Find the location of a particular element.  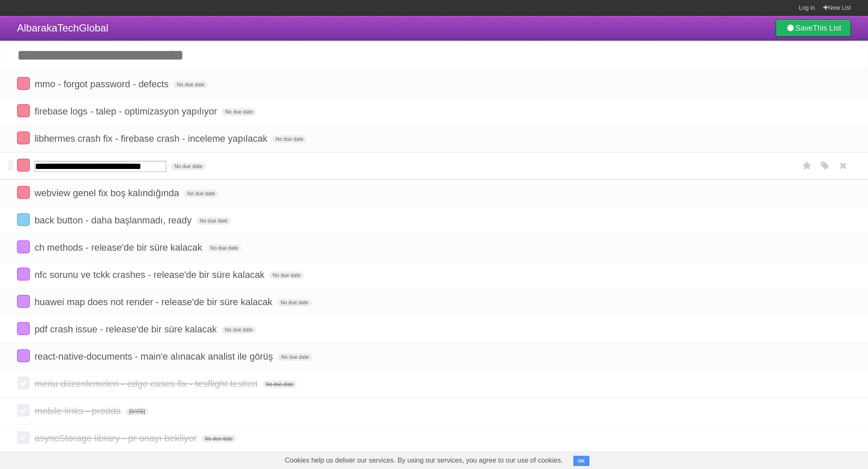

span: back button - daha başlanmadı, ready is located at coordinates (114, 220).